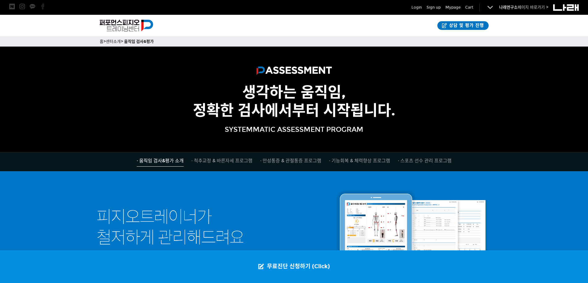  Describe the element at coordinates (416, 7) in the screenshot. I see `a: Login` at that location.